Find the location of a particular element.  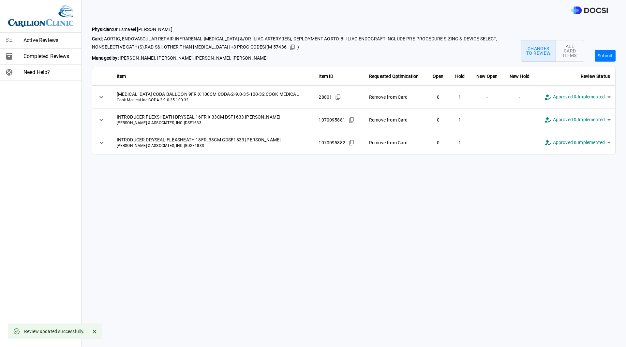

strong: New Hold is located at coordinates (519, 76).